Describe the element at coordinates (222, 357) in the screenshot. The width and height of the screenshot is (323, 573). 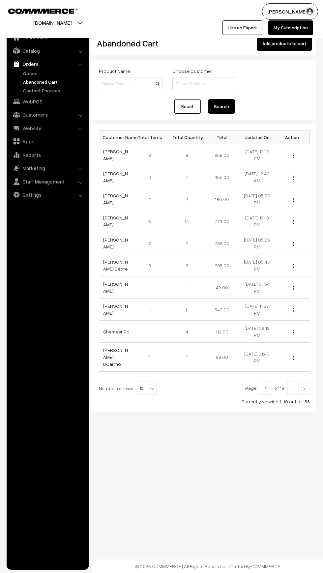
I see `td: 99.00` at that location.